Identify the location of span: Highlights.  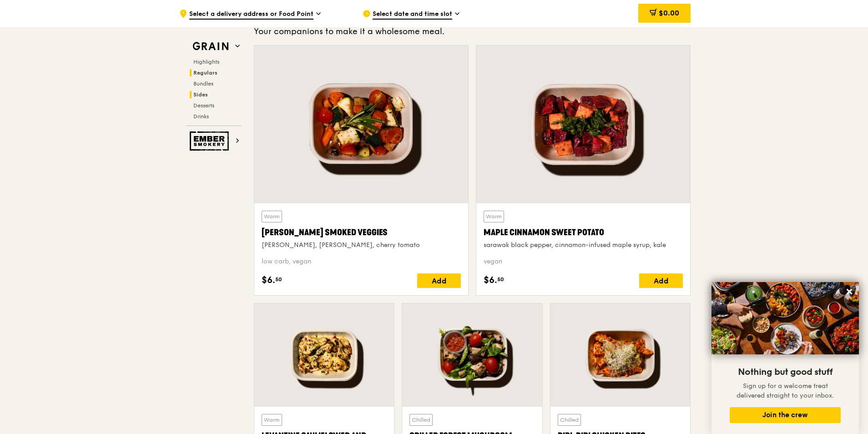
(206, 62).